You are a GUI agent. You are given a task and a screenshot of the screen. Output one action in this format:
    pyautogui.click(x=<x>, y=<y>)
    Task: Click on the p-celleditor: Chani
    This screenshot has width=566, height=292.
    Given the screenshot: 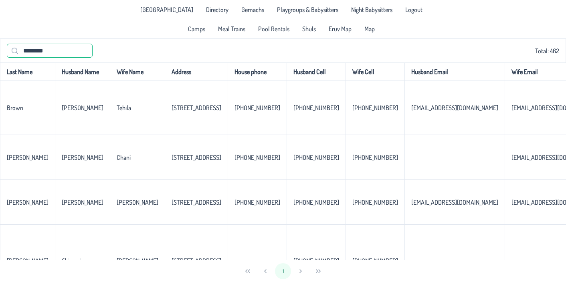 What is the action you would take?
    pyautogui.click(x=124, y=158)
    